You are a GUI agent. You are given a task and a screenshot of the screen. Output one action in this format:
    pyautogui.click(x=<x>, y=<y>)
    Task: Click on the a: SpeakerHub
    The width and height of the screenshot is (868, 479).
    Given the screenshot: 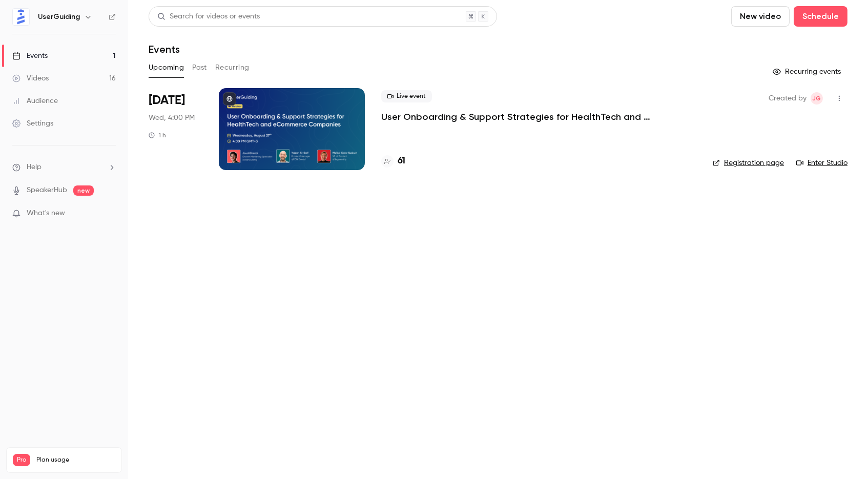 What is the action you would take?
    pyautogui.click(x=47, y=190)
    